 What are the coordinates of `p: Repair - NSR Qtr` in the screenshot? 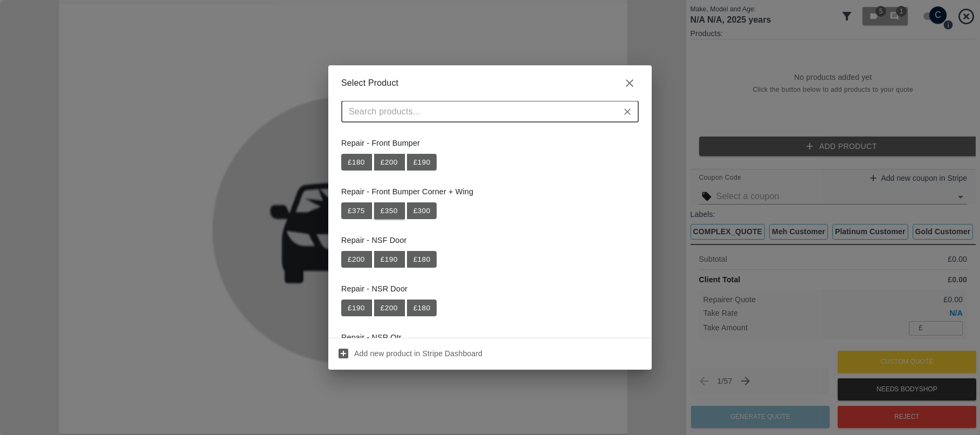 It's located at (490, 337).